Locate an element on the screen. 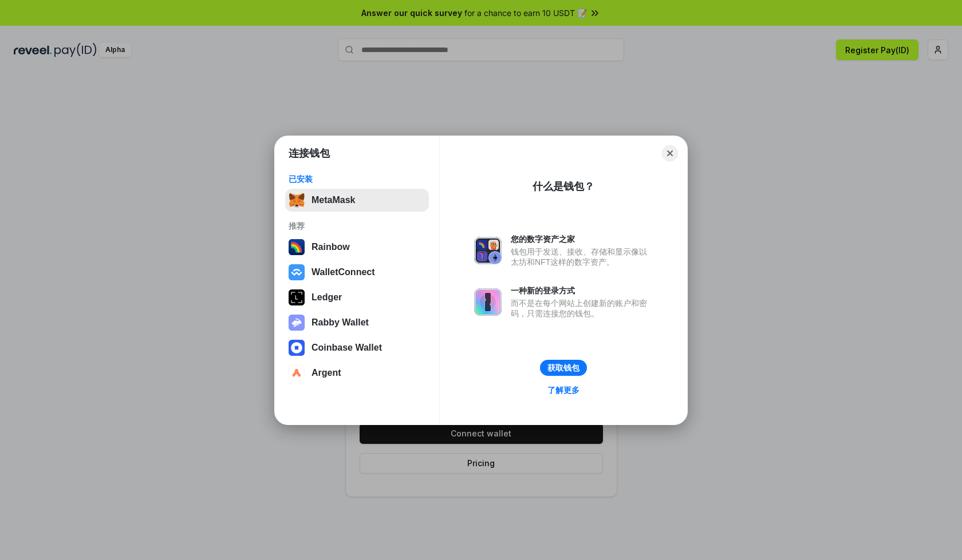 The height and width of the screenshot is (560, 962). div: 获取钱包 is located at coordinates (564, 368).